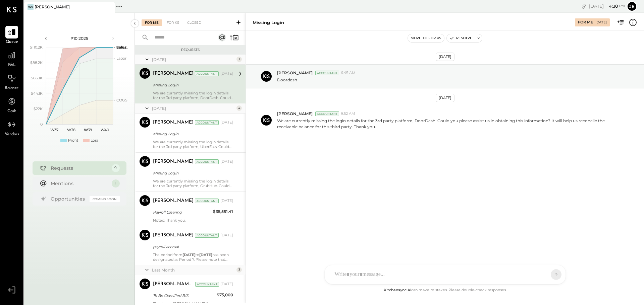 This screenshot has height=305, width=644. Describe the element at coordinates (116, 168) in the screenshot. I see `div: 9` at that location.